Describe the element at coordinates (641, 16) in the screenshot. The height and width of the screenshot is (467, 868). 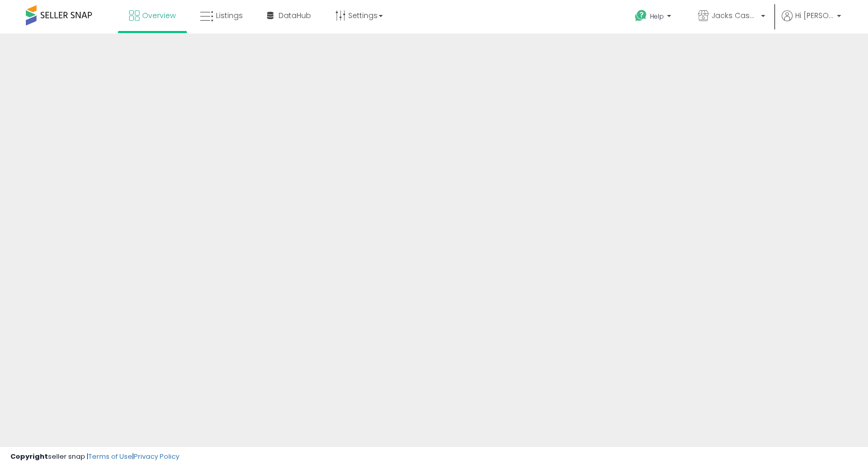
I see `i: Get Help` at that location.